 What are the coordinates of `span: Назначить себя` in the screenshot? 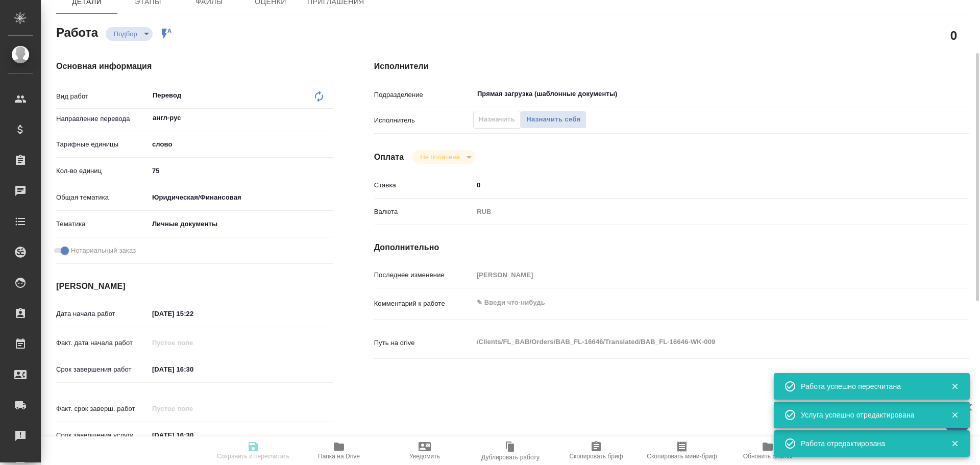 It's located at (553, 119).